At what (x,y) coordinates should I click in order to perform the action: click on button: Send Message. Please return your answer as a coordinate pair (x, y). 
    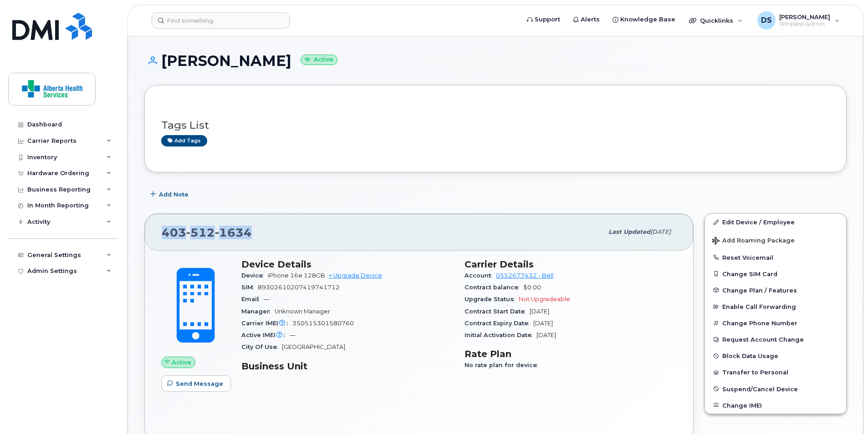
    Looking at the image, I should click on (196, 383).